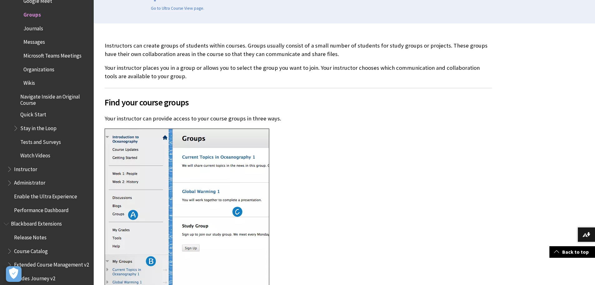  I want to click on span: Groups, so click(32, 13).